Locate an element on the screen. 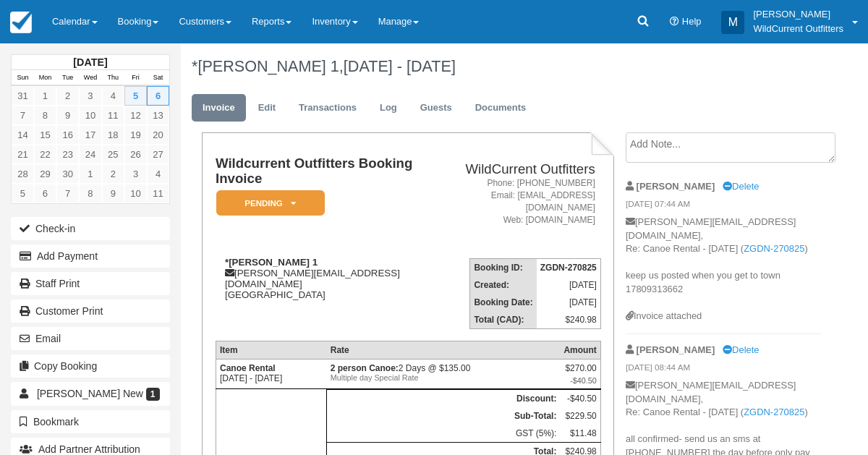 This screenshot has width=868, height=455. a: 12 is located at coordinates (135, 115).